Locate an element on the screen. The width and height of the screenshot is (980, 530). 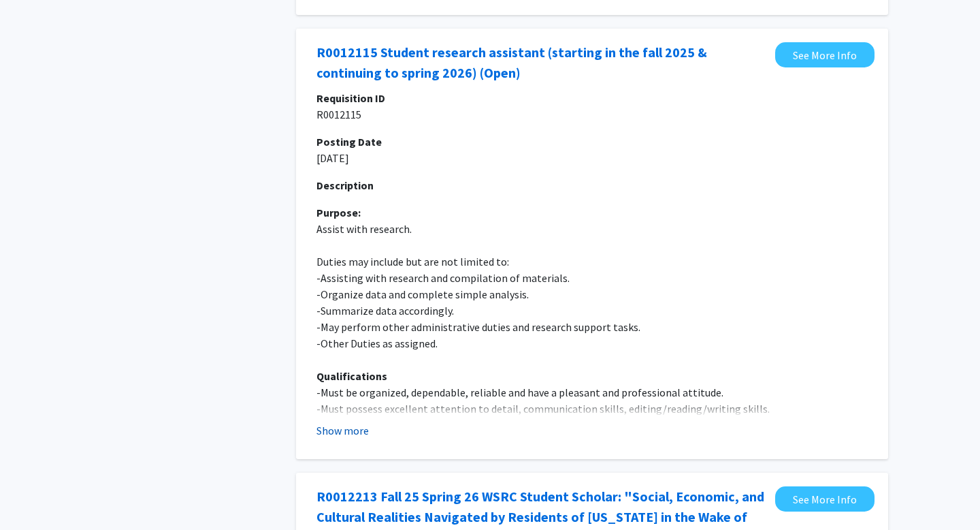
b: Purpose: is located at coordinates (338, 212).